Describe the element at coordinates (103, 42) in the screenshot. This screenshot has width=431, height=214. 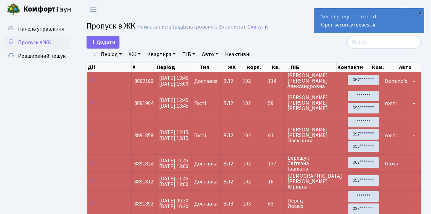
I see `a: Додати` at that location.